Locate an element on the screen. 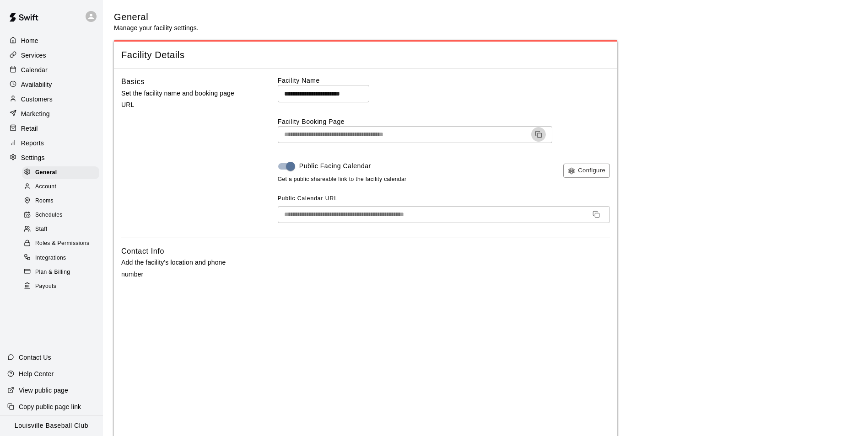  p: View public page is located at coordinates (43, 390).